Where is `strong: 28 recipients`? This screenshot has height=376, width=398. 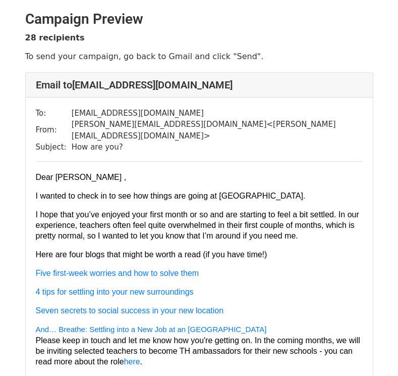
strong: 28 recipients is located at coordinates (55, 37).